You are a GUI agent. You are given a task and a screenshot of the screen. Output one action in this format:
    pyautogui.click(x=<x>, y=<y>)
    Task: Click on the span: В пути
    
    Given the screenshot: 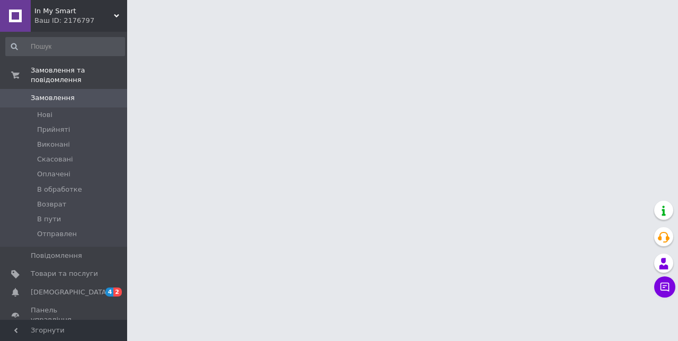 What is the action you would take?
    pyautogui.click(x=49, y=219)
    